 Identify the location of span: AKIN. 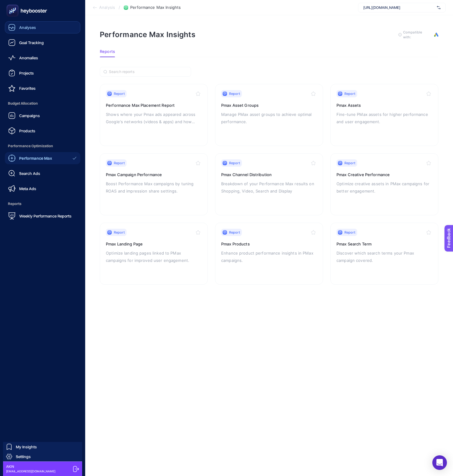
(31, 467).